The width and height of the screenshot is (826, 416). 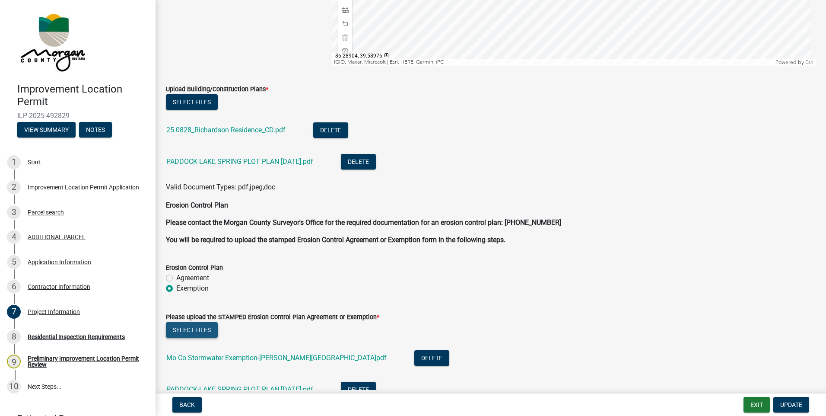 What do you see at coordinates (194, 268) in the screenshot?
I see `label: Erosion Control Plan` at bounding box center [194, 268].